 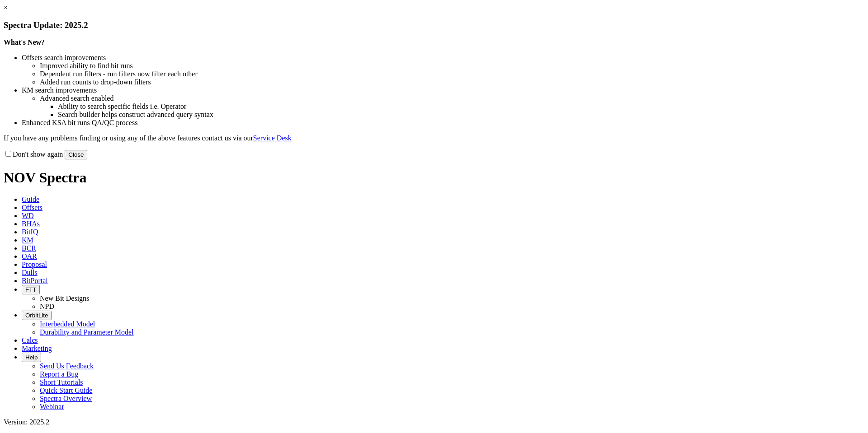 I want to click on a: Webinar, so click(x=52, y=407).